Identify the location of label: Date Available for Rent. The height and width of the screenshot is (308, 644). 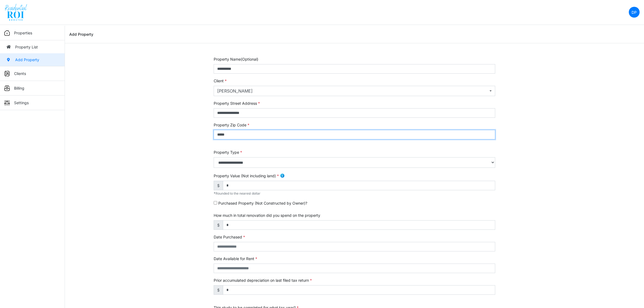
(235, 258).